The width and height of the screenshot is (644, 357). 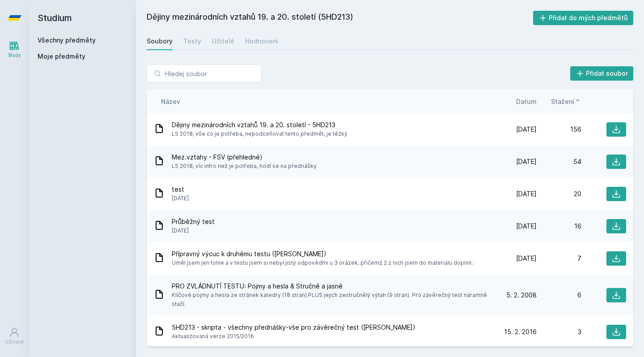 I want to click on div: Hodnocení, so click(x=262, y=41).